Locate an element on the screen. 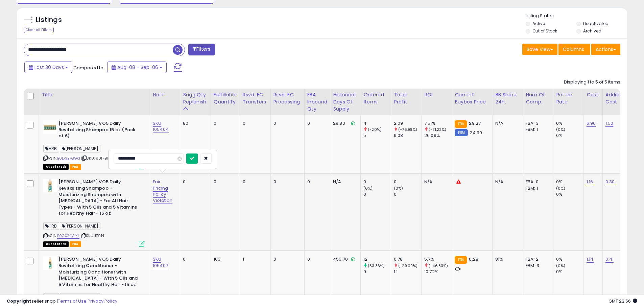 This screenshot has width=644, height=308. small: (-29.09%) is located at coordinates (407, 266).